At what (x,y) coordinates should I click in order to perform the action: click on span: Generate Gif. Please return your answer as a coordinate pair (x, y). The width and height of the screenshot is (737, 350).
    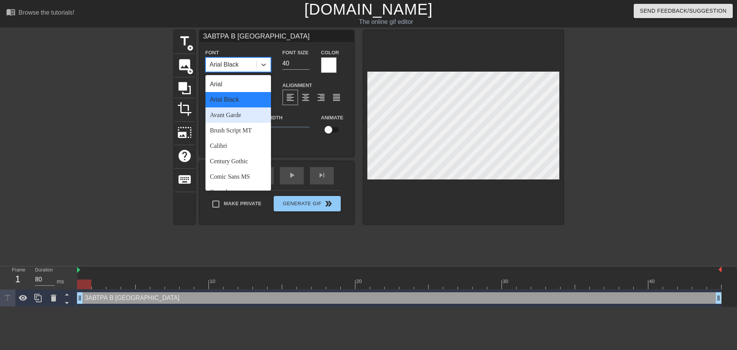
    Looking at the image, I should click on (307, 204).